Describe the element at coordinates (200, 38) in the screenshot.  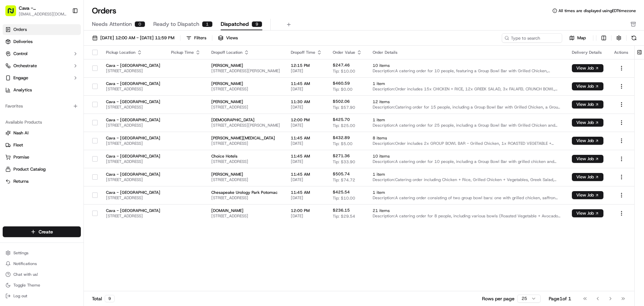
I see `div: Filters` at that location.